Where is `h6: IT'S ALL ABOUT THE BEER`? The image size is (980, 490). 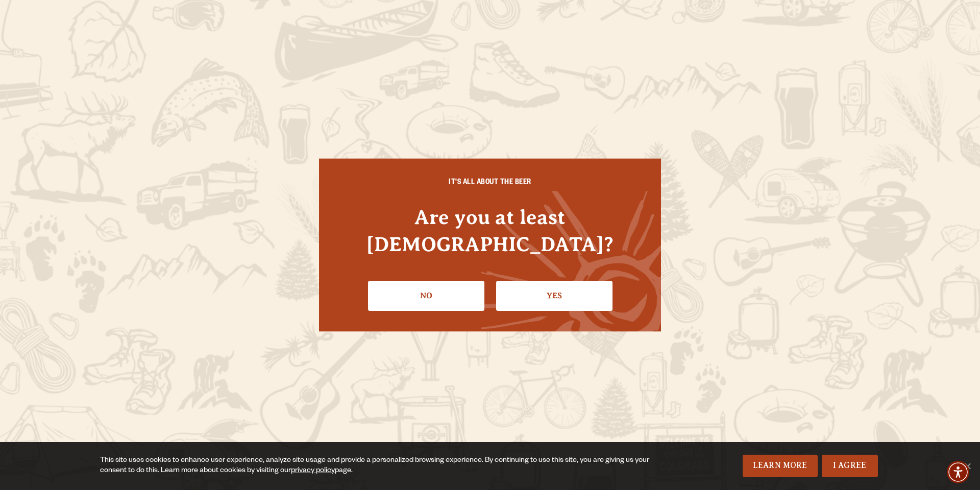
h6: IT'S ALL ABOUT THE BEER is located at coordinates (490, 184).